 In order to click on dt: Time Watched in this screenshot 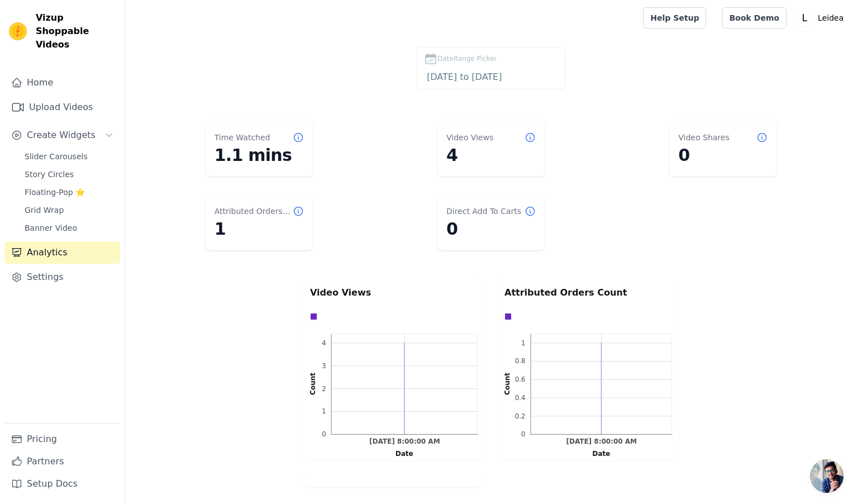, I will do `click(242, 137)`.